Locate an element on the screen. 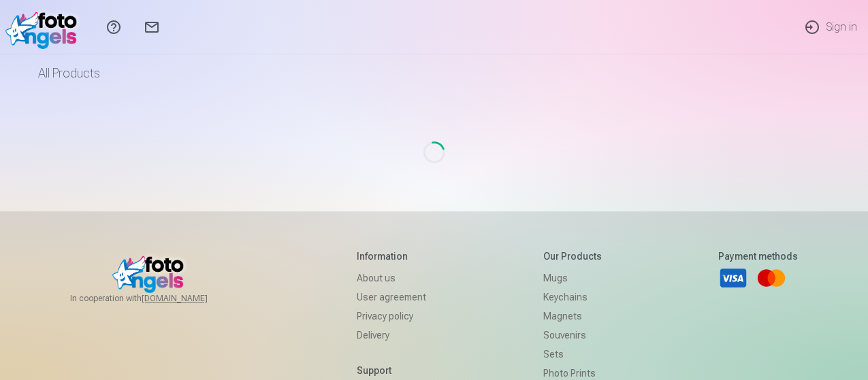 The image size is (868, 380). a: Sets is located at coordinates (573, 354).